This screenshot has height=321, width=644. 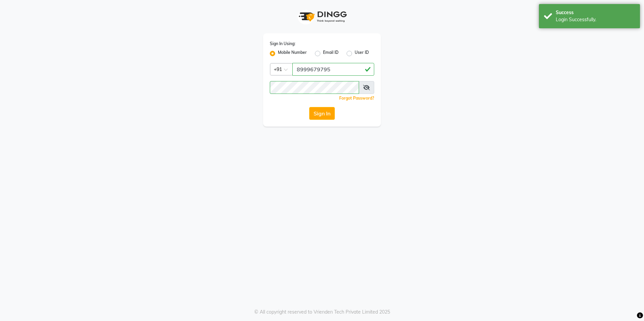 I want to click on label: User ID, so click(x=362, y=53).